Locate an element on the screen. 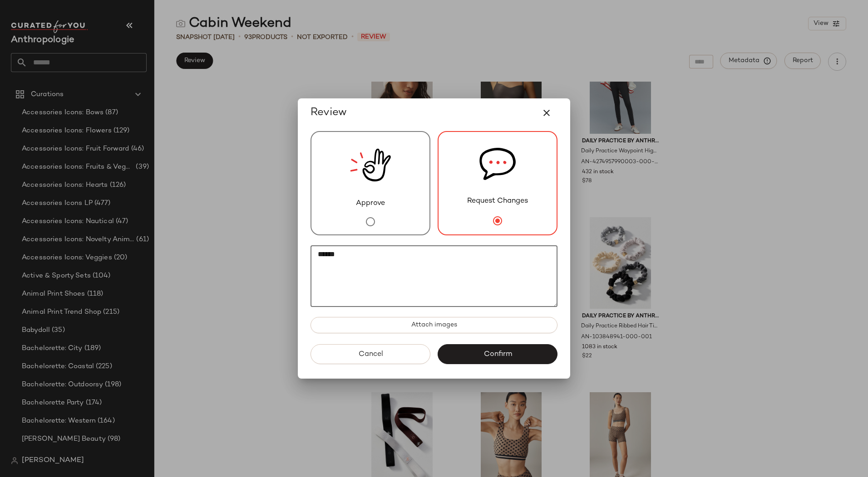 The width and height of the screenshot is (868, 477). span: Approve is located at coordinates (370, 204).